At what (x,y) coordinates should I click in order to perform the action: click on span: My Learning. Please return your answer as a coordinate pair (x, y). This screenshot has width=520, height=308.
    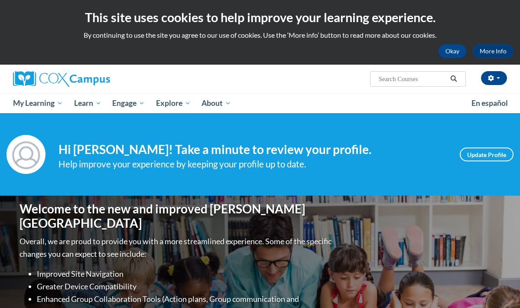
    Looking at the image, I should click on (38, 103).